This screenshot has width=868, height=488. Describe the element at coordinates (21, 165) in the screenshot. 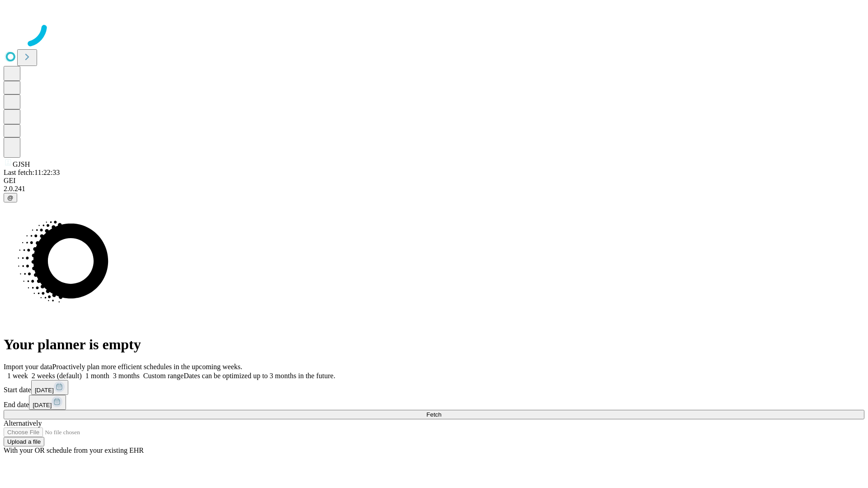

I see `span: GJSH` at that location.